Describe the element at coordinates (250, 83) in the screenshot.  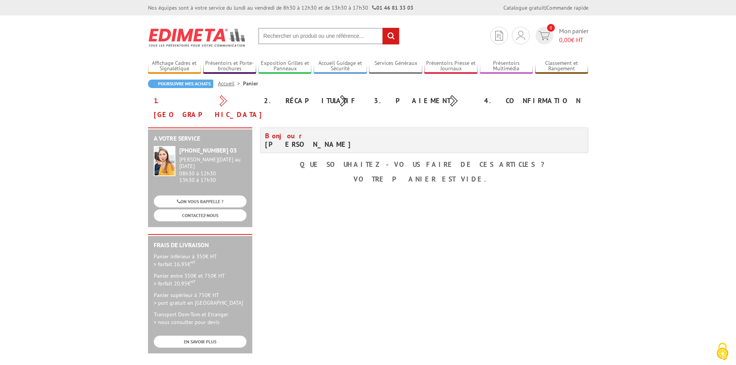
I see `li: Panier` at that location.